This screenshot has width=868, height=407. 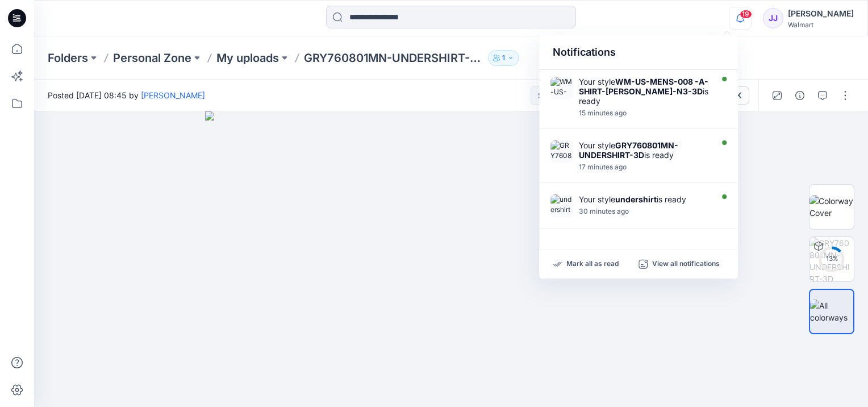 I want to click on p: View all notifications, so click(x=686, y=264).